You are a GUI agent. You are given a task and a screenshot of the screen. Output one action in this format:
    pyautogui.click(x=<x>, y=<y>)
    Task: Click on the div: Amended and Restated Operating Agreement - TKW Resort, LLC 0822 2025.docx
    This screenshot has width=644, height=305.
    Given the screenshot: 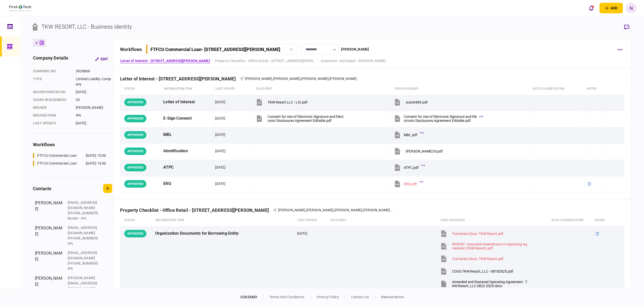 What is the action you would take?
    pyautogui.click(x=490, y=284)
    